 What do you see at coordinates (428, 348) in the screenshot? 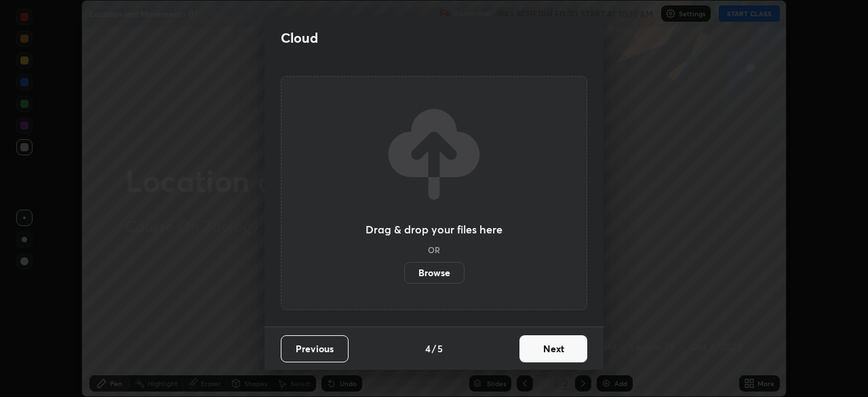
I see `h4: 4` at bounding box center [428, 348].